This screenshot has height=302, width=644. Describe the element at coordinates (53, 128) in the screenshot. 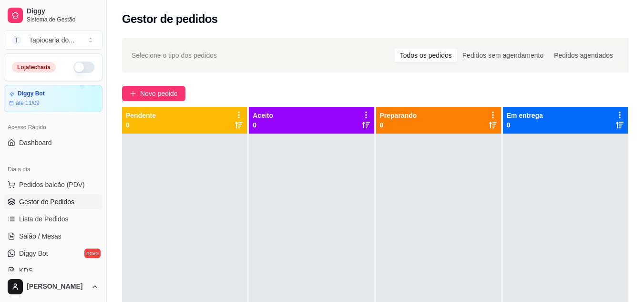

I see `div: Acesso Rápido` at that location.